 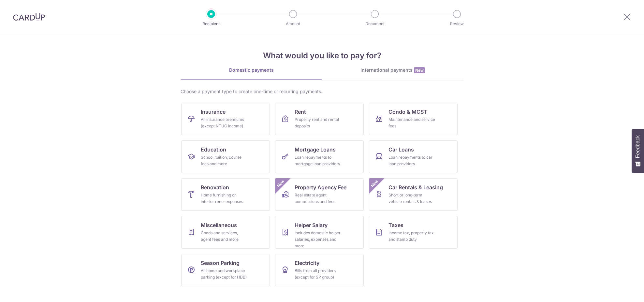 What do you see at coordinates (214, 149) in the screenshot?
I see `span: Education` at bounding box center [214, 149].